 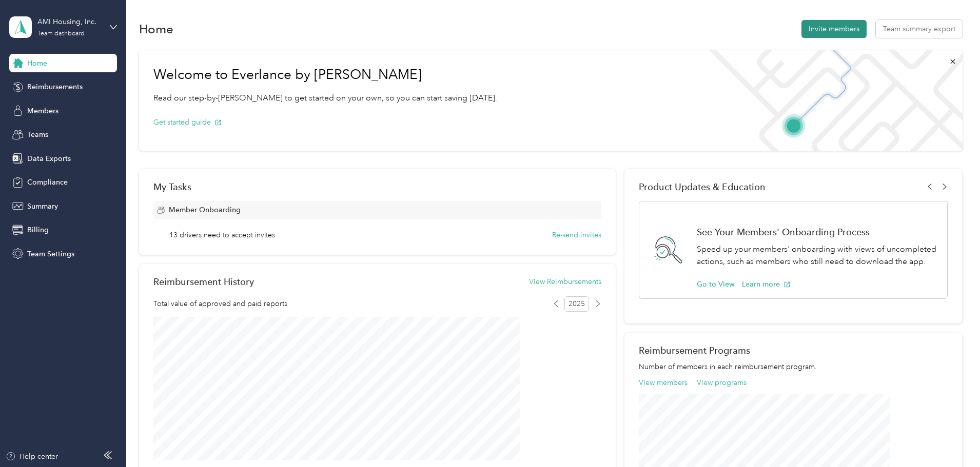 What do you see at coordinates (716, 284) in the screenshot?
I see `button: Go to View` at bounding box center [716, 284].